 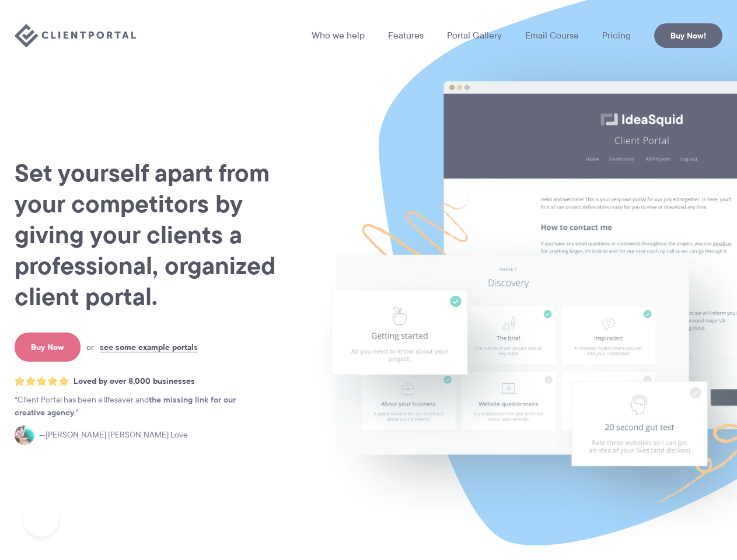 What do you see at coordinates (338, 36) in the screenshot?
I see `a: Who we help` at bounding box center [338, 36].